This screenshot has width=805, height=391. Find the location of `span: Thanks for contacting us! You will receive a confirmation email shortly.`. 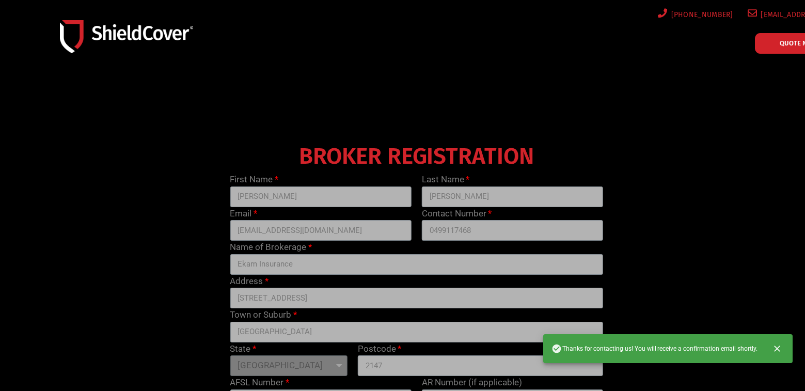

span: Thanks for contacting us! You will receive a confirmation email shortly. is located at coordinates (654, 348).